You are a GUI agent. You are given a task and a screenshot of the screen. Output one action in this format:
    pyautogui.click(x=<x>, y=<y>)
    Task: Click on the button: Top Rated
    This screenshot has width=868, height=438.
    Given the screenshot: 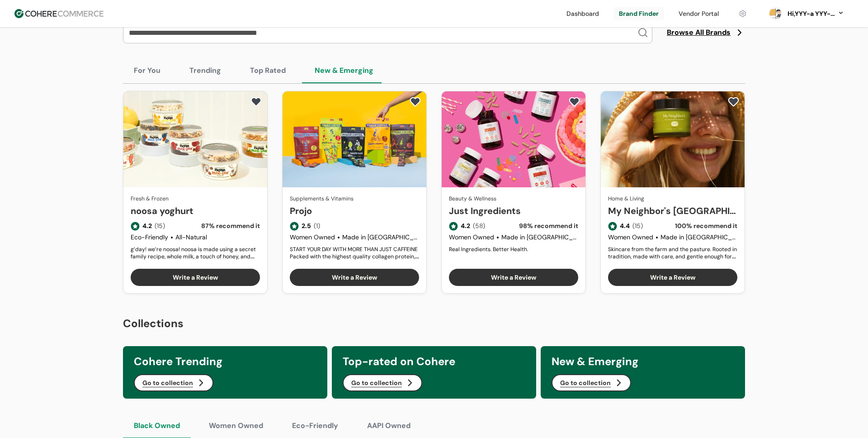 What is the action you would take?
    pyautogui.click(x=268, y=71)
    